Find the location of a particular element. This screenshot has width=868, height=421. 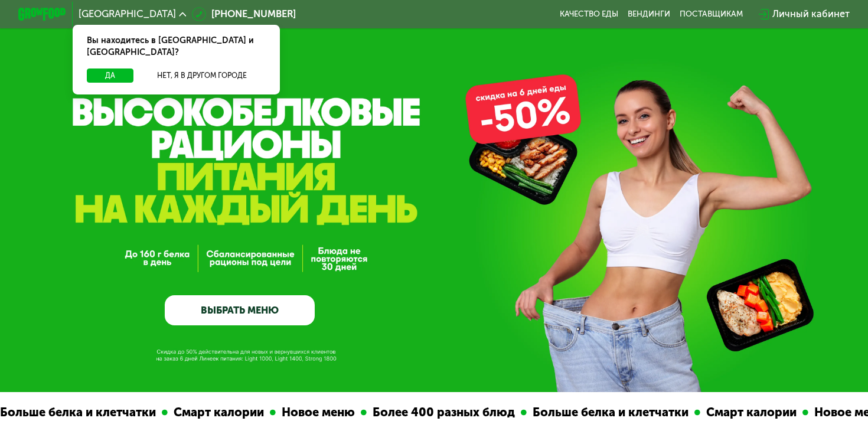

a: ВЫБРАТЬ МЕНЮ is located at coordinates (239, 310).